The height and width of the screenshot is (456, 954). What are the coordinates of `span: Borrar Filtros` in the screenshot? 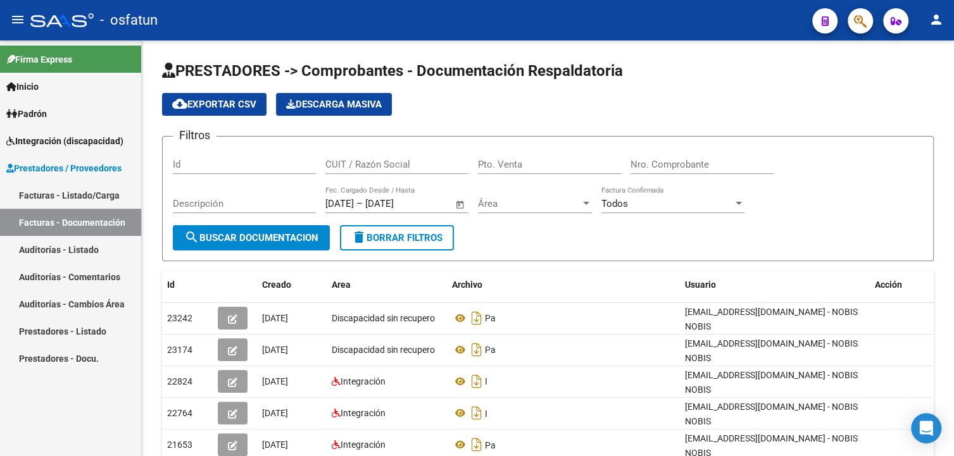 It's located at (397, 238).